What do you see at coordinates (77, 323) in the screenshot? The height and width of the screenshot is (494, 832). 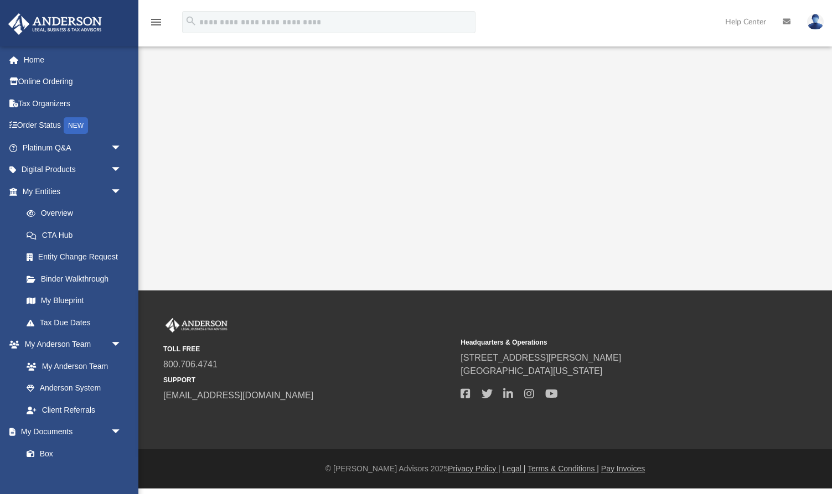 I see `a: Tax Due Dates` at bounding box center [77, 323].